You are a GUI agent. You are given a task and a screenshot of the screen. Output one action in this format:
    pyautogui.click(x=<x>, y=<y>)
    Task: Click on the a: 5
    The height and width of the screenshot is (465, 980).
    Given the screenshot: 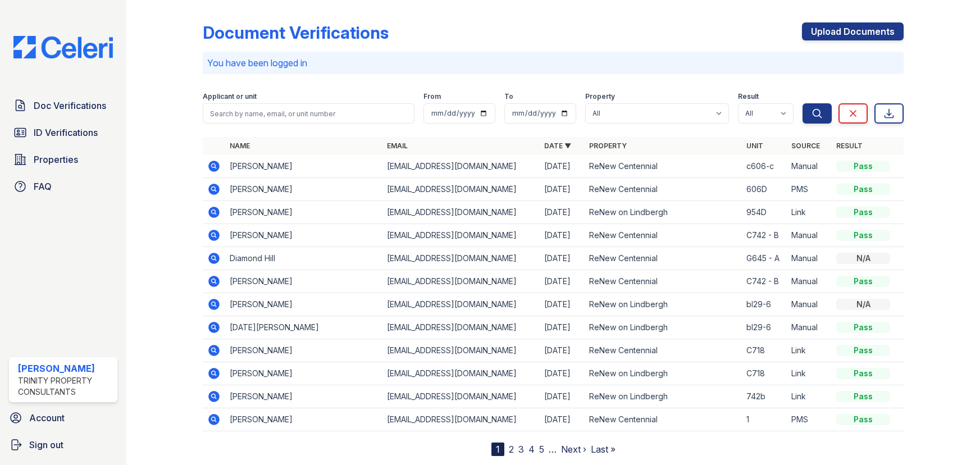 What is the action you would take?
    pyautogui.click(x=541, y=449)
    